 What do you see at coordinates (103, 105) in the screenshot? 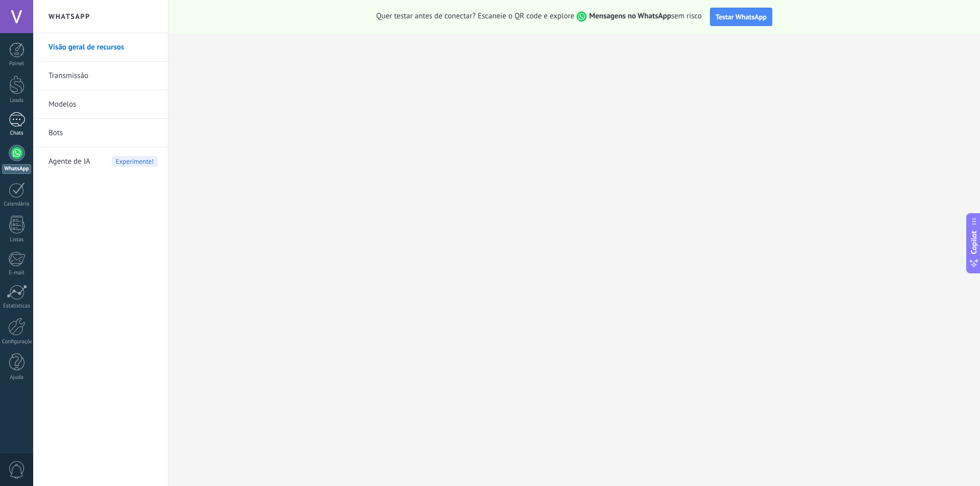
I see `a: Modelos` at bounding box center [103, 105].